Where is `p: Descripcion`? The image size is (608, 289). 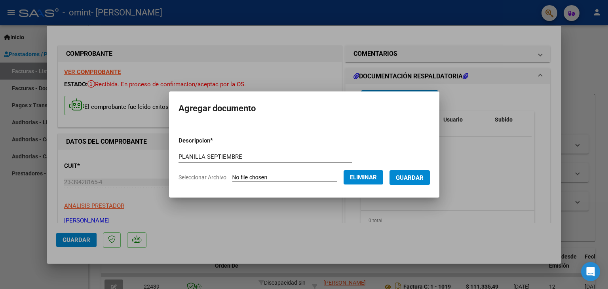 p: Descripcion is located at coordinates (216, 141).